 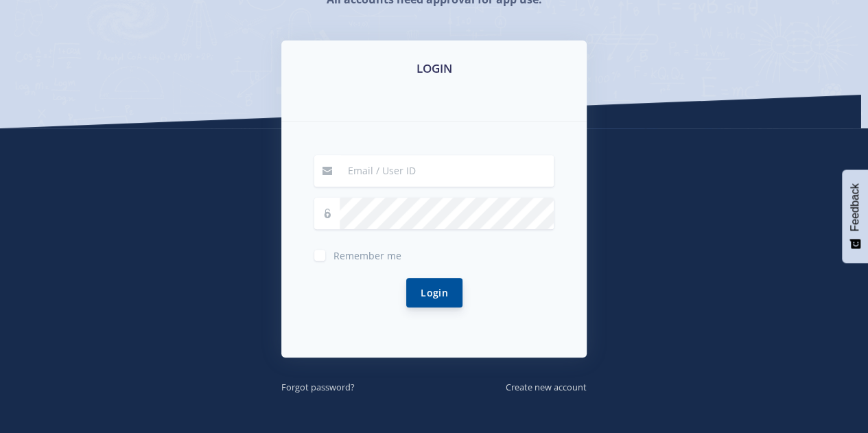 What do you see at coordinates (855, 207) in the screenshot?
I see `span: Feedback` at bounding box center [855, 207].